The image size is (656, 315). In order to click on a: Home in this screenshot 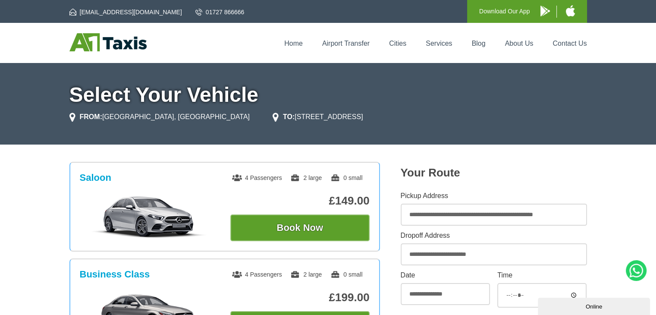, I will do `click(293, 43)`.